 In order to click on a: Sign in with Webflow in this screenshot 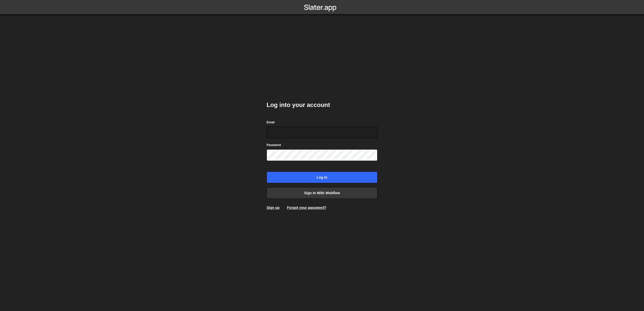, I will do `click(322, 193)`.